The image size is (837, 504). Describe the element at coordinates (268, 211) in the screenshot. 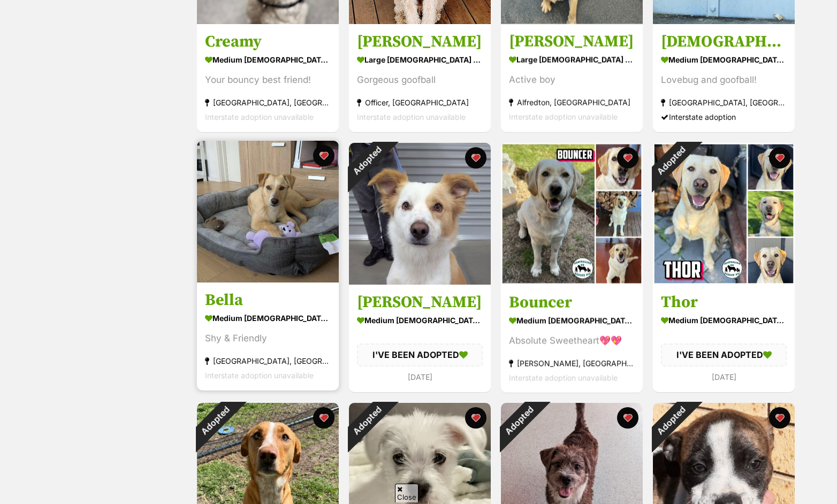

I see `img: Bella` at that location.